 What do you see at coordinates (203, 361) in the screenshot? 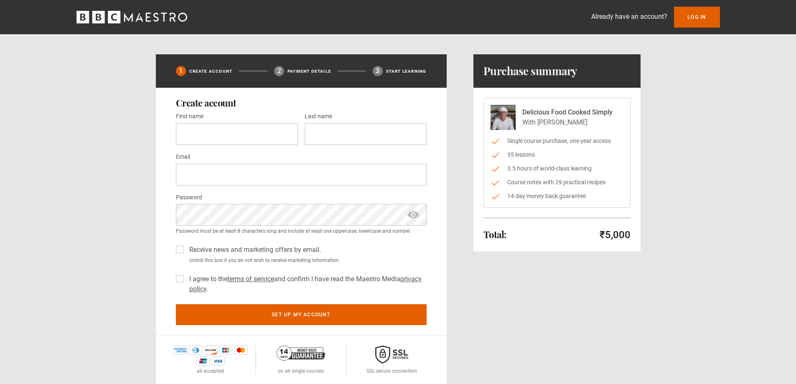
I see `img: unionpay` at bounding box center [203, 361].